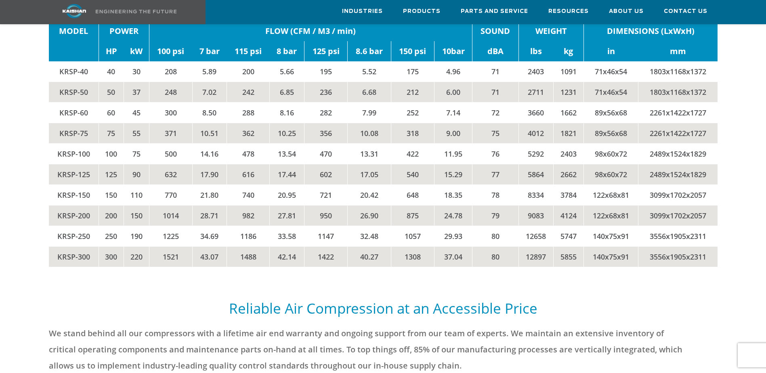 The image size is (766, 373). I want to click on td: 3660, so click(536, 113).